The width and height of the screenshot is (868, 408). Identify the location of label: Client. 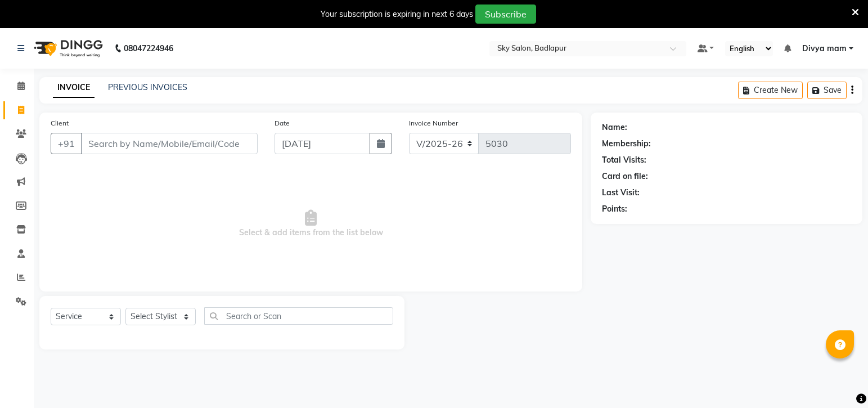
(59, 123).